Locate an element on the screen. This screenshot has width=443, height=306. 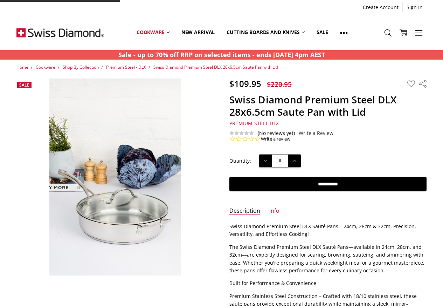
a: Info is located at coordinates (274, 211).